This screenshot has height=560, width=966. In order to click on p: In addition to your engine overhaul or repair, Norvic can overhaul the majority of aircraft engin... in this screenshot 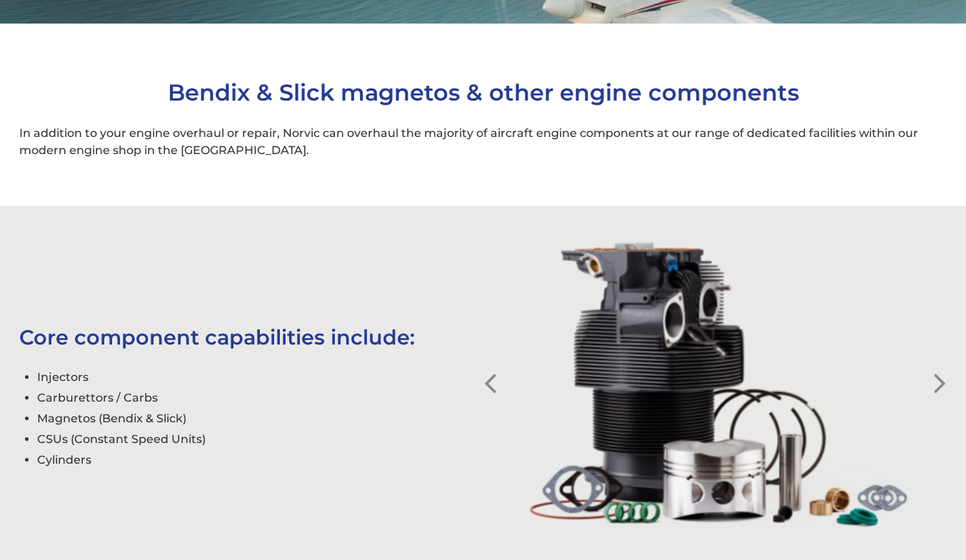, I will do `click(483, 142)`.